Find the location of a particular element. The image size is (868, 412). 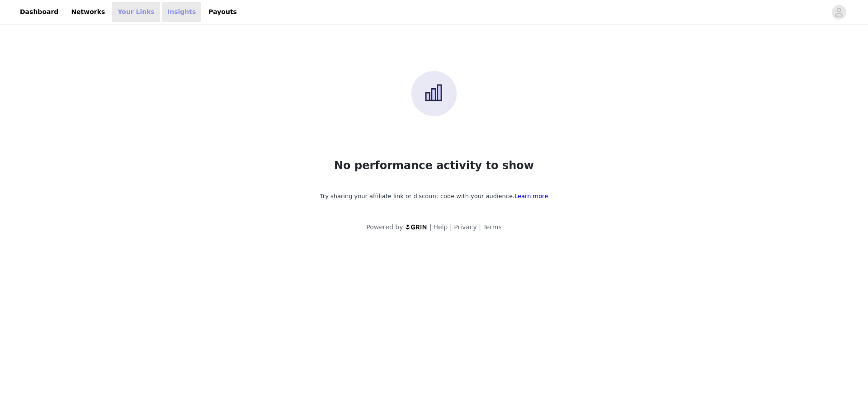

a: Help is located at coordinates (441, 227).